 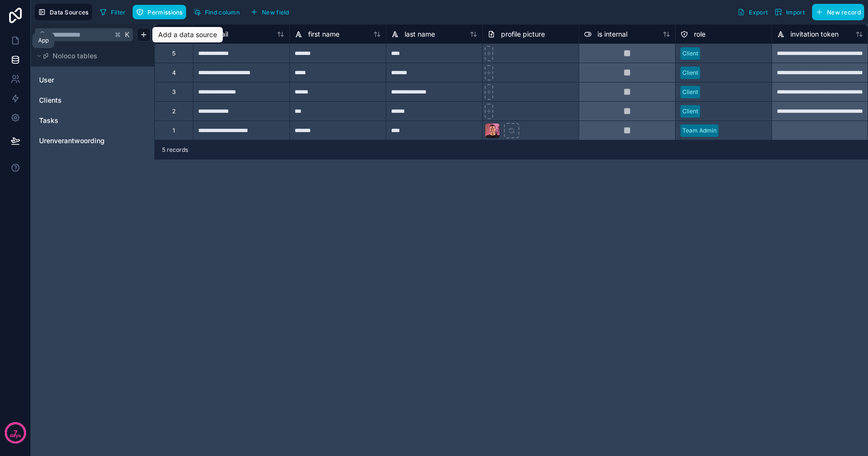 I want to click on span: Urenverantwoording, so click(x=72, y=141).